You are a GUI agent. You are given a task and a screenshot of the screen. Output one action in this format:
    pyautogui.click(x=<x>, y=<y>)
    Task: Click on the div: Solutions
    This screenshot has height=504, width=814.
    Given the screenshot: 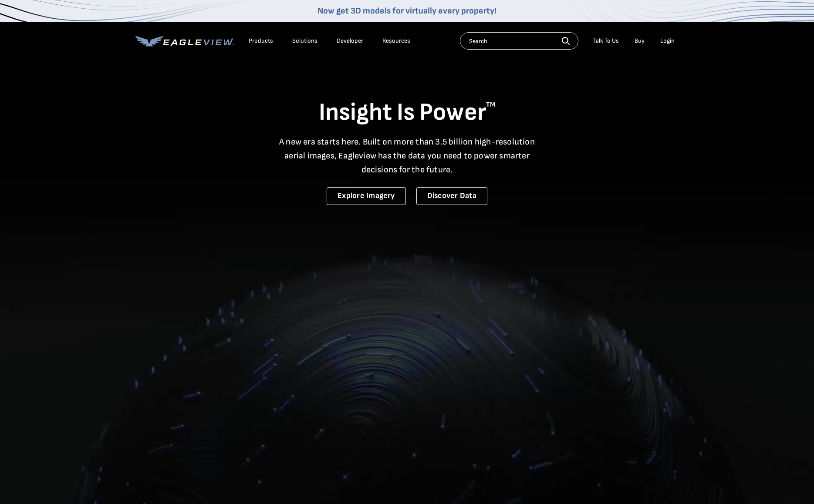 What is the action you would take?
    pyautogui.click(x=305, y=41)
    